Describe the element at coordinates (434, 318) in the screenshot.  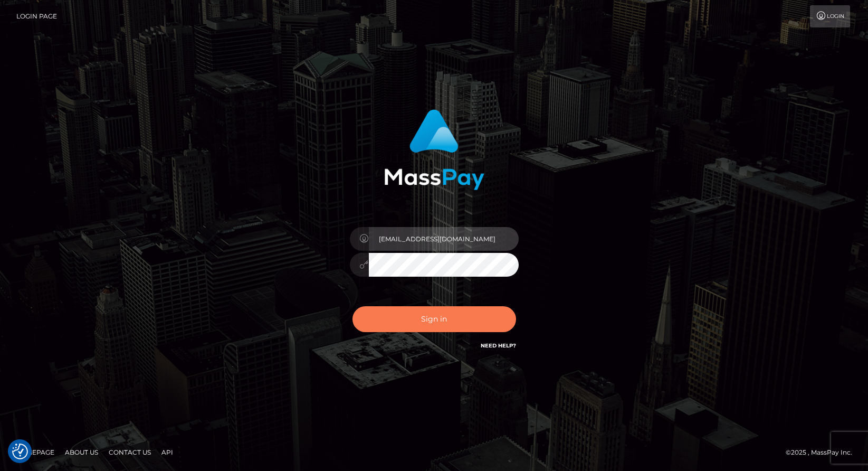
I see `button: Sign in` at that location.